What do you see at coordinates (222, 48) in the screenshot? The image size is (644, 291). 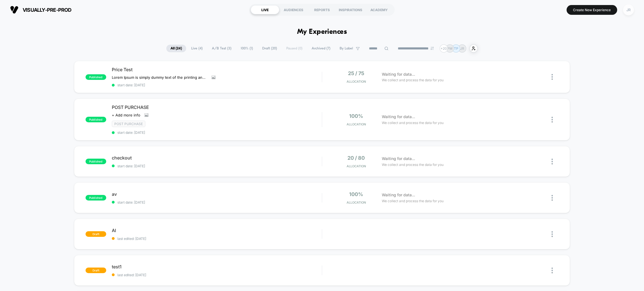 I see `span: A/B Test ( 3 )` at bounding box center [222, 48].